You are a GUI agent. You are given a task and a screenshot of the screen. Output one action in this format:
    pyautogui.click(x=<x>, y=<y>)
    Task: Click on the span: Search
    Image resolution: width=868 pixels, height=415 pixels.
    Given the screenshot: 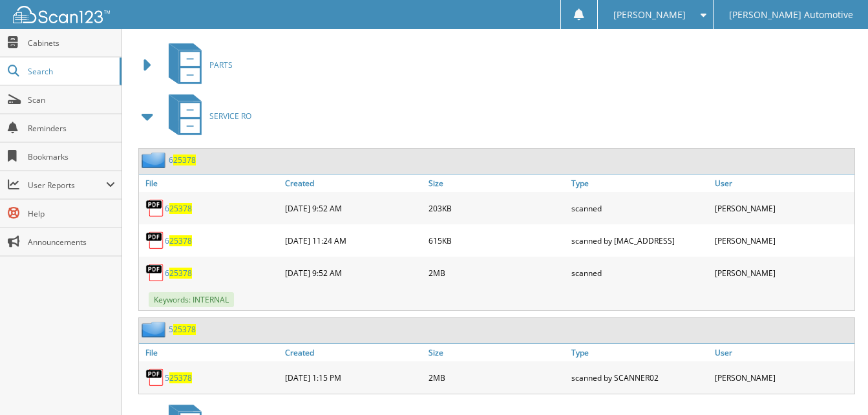 What is the action you would take?
    pyautogui.click(x=70, y=71)
    